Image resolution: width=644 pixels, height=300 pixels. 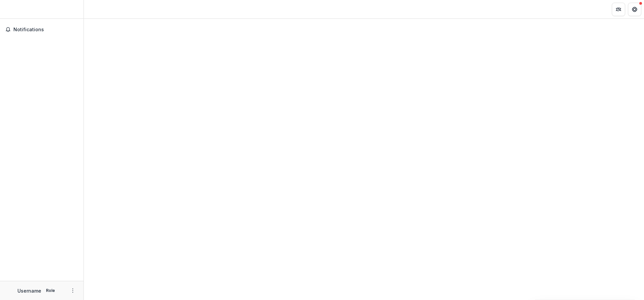 What do you see at coordinates (634, 10) in the screenshot?
I see `button: Get Help` at bounding box center [634, 10].